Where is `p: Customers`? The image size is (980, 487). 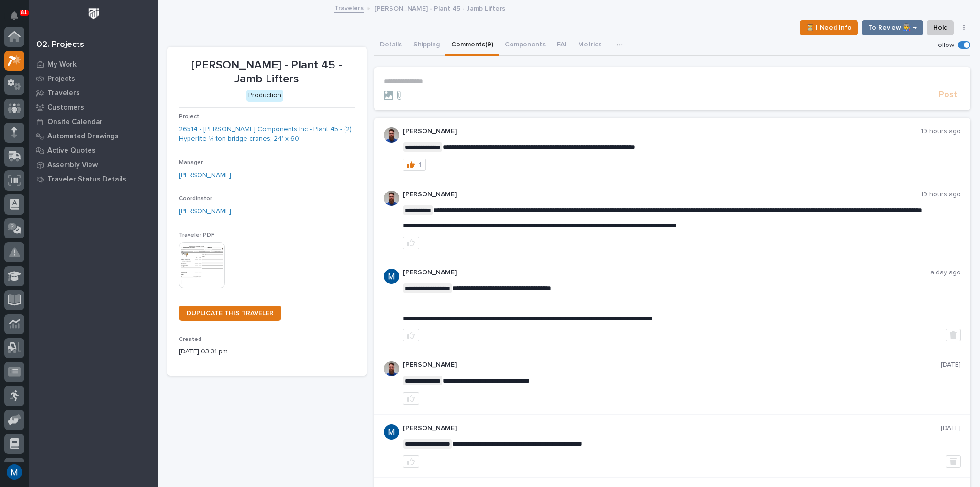 p: Customers is located at coordinates (65, 108).